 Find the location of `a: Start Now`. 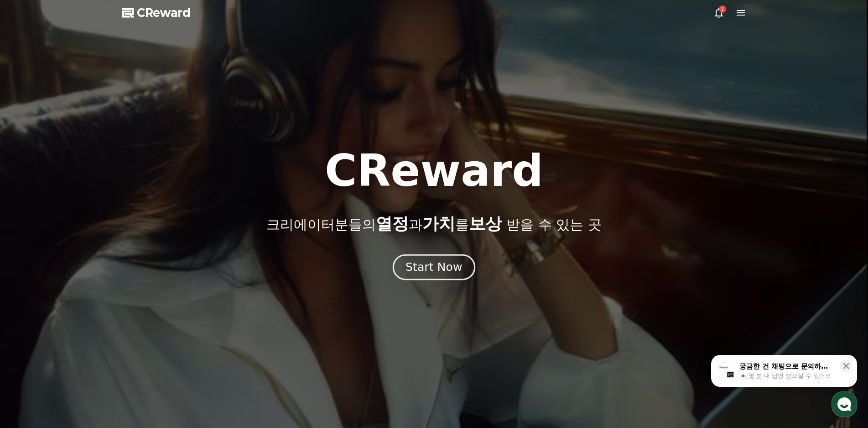

a: Start Now is located at coordinates (434, 268).